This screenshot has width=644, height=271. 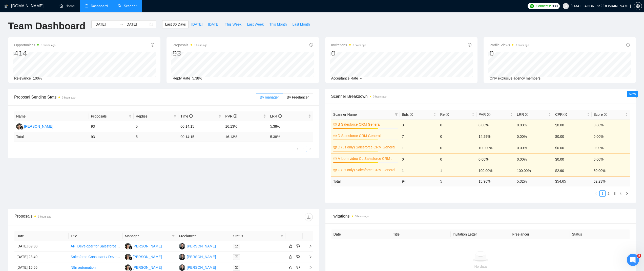 What do you see at coordinates (111, 116) in the screenshot?
I see `th: Proposals` at bounding box center [111, 116].